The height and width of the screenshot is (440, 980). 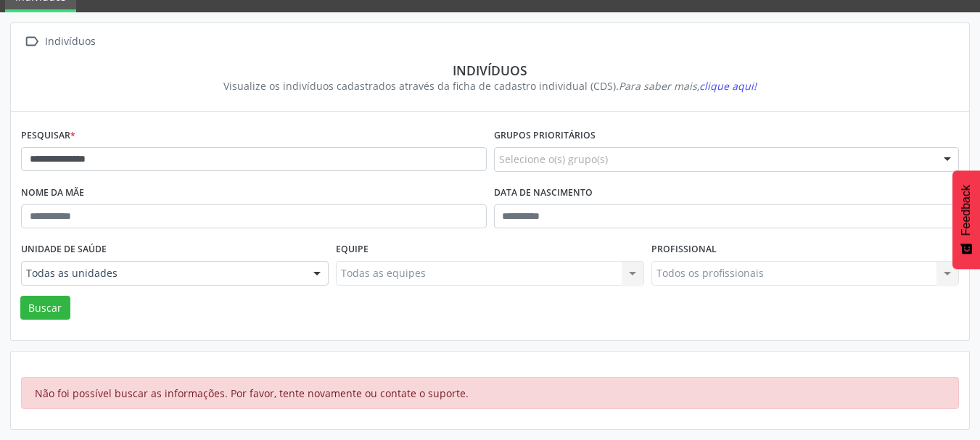 What do you see at coordinates (352, 249) in the screenshot?
I see `label: Equipe` at bounding box center [352, 249].